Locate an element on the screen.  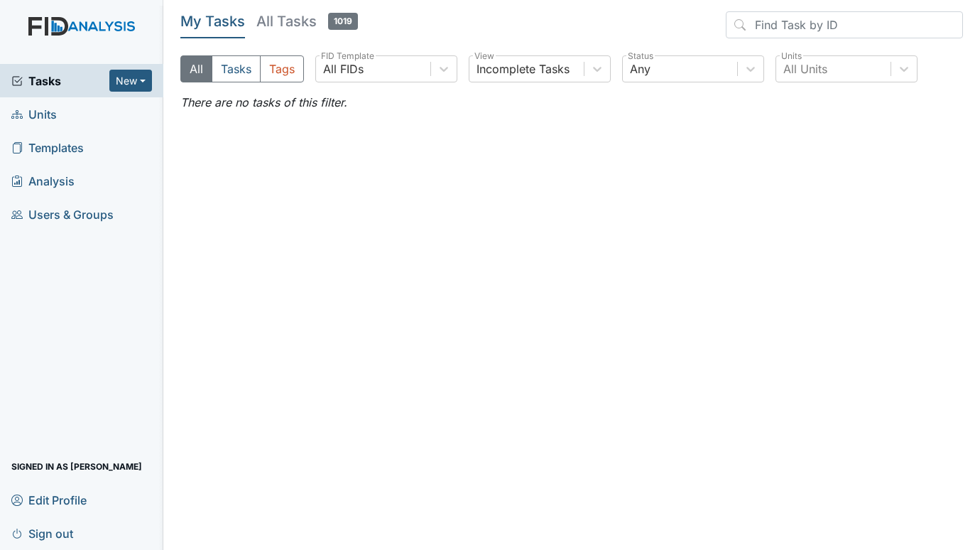
span: 1019 is located at coordinates (343, 21).